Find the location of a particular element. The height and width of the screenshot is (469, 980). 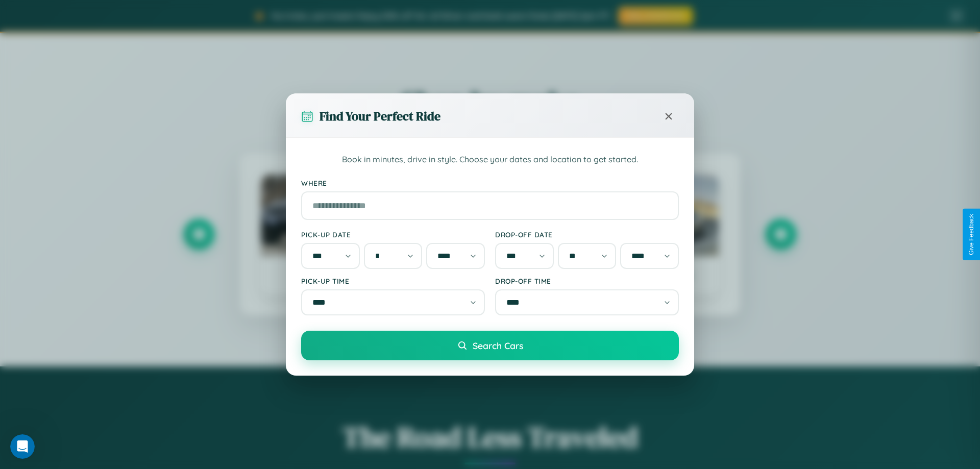

h3: Find Your Perfect Ride is located at coordinates (379, 116).